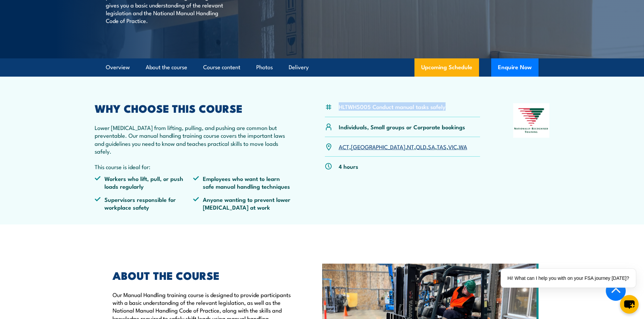 The image size is (644, 319). What do you see at coordinates (421, 147) in the screenshot?
I see `a: QLD` at bounding box center [421, 147].